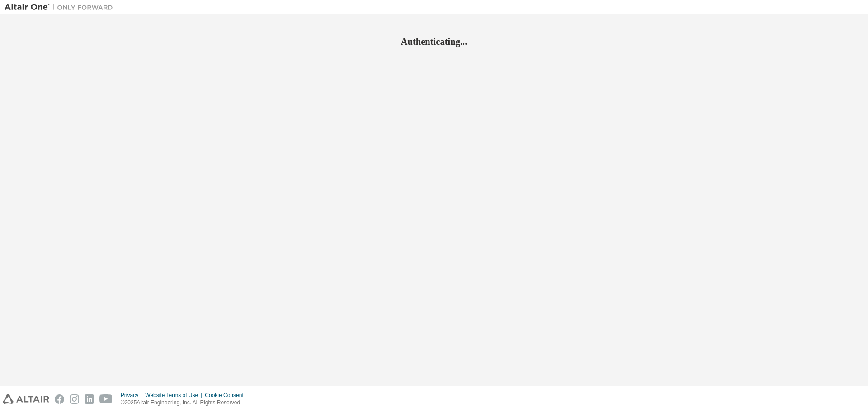 This screenshot has width=868, height=412. I want to click on p: © 2025 Altair Engineering, Inc. All Rights Reserved., so click(185, 403).